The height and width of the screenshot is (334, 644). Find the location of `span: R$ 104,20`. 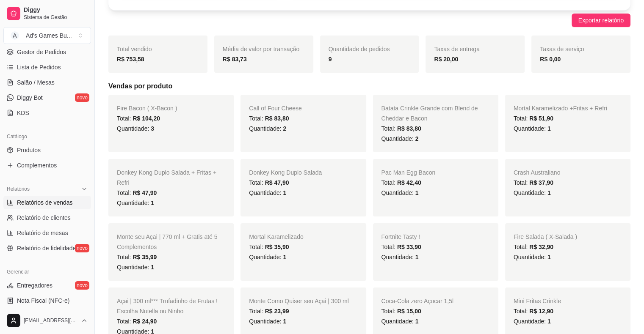

span: R$ 104,20 is located at coordinates (146, 118).